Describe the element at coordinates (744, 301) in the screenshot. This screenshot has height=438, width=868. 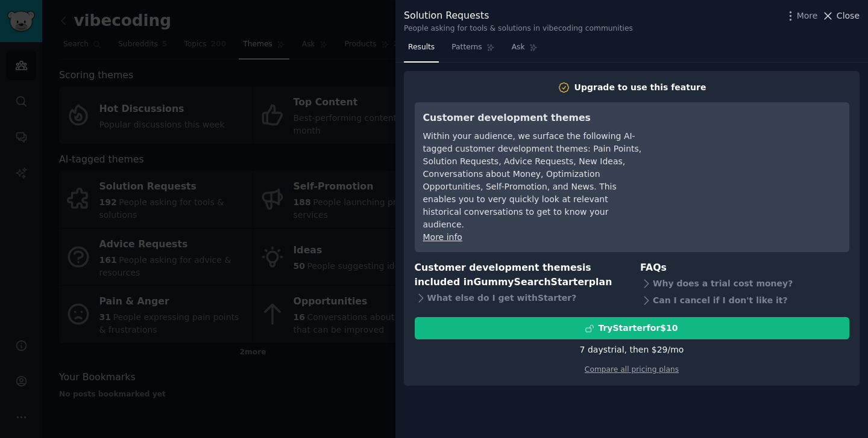
I see `div: Can I cancel if I don't like it?` at that location.